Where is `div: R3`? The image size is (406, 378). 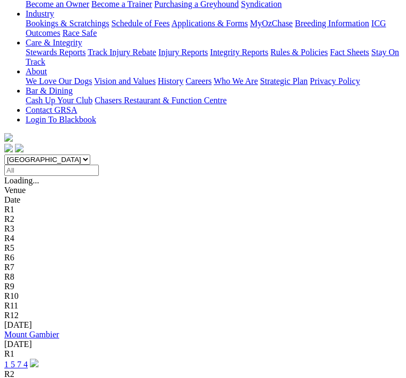 div: R3 is located at coordinates (203, 229).